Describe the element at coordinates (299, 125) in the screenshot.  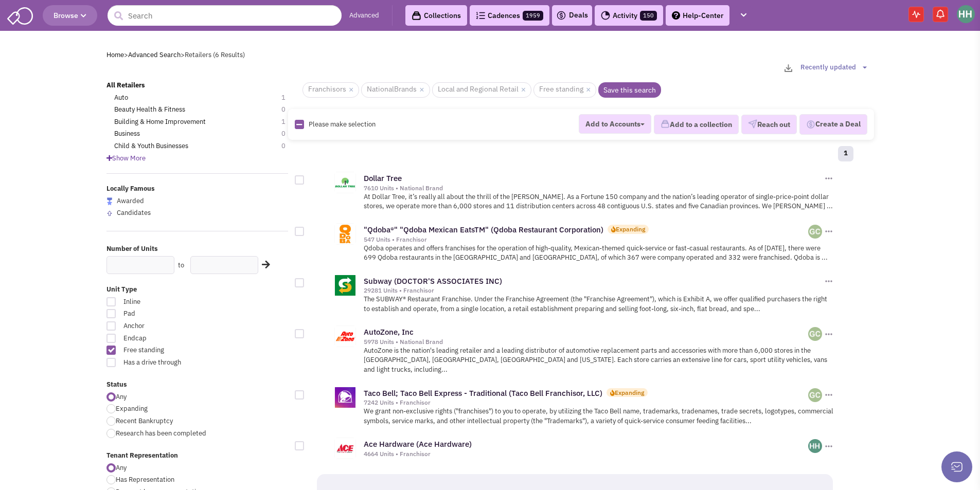
I see `img: Rectangle.png` at that location.